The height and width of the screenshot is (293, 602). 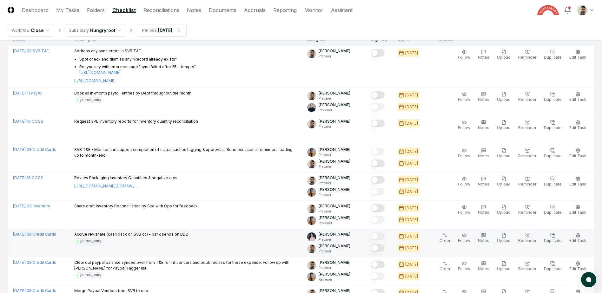 What do you see at coordinates (334, 223) in the screenshot?
I see `p: Reviewer` at bounding box center [334, 223].